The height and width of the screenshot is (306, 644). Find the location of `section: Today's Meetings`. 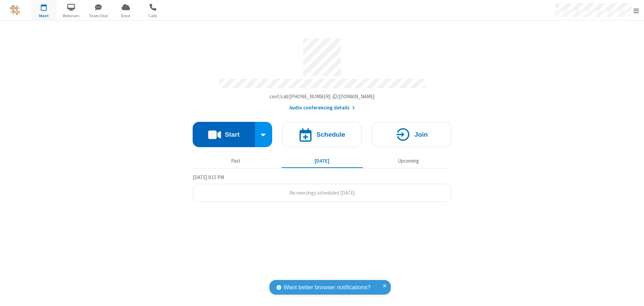

section: Today's Meetings is located at coordinates (322, 188).